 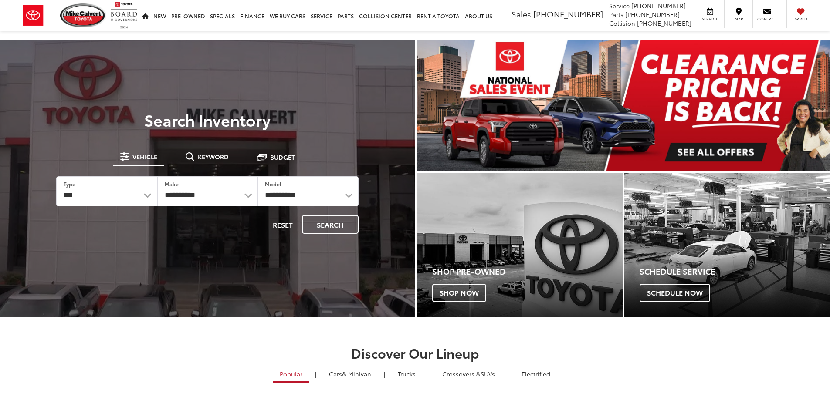 I want to click on label: Type, so click(x=69, y=184).